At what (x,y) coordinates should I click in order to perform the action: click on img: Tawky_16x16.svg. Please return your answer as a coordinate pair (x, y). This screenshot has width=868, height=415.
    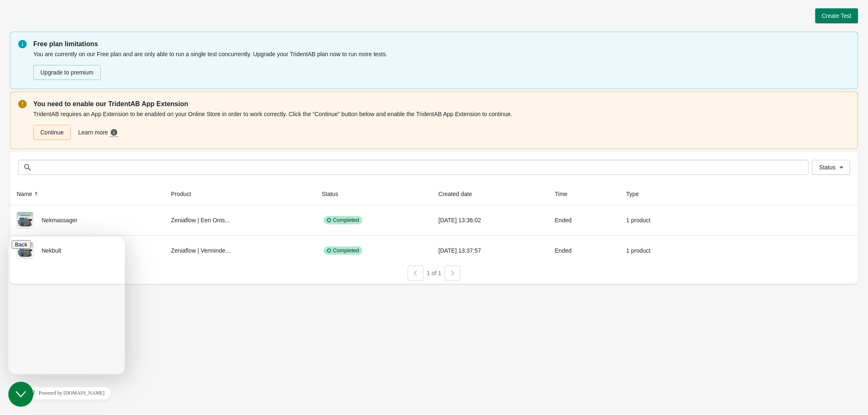
    Looking at the image, I should click on (24, 9).